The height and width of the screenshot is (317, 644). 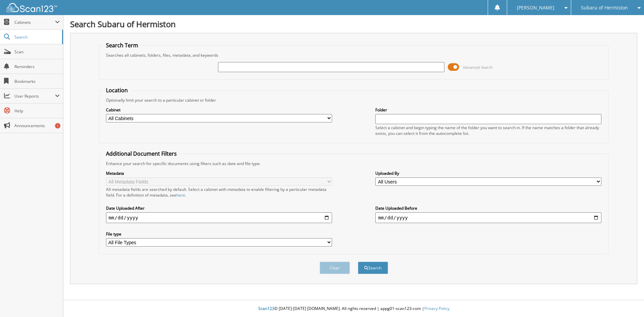 I want to click on input: end, so click(x=488, y=217).